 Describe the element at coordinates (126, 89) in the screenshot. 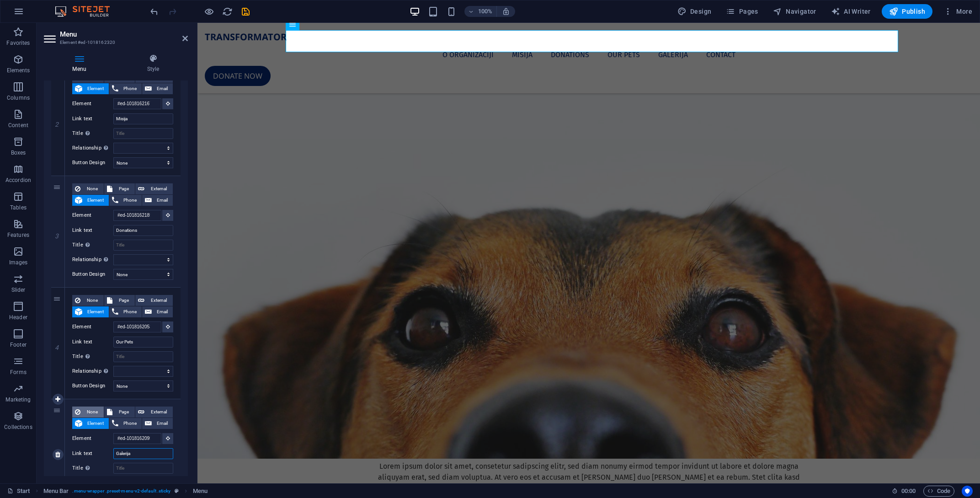

I see `button: Phone` at that location.